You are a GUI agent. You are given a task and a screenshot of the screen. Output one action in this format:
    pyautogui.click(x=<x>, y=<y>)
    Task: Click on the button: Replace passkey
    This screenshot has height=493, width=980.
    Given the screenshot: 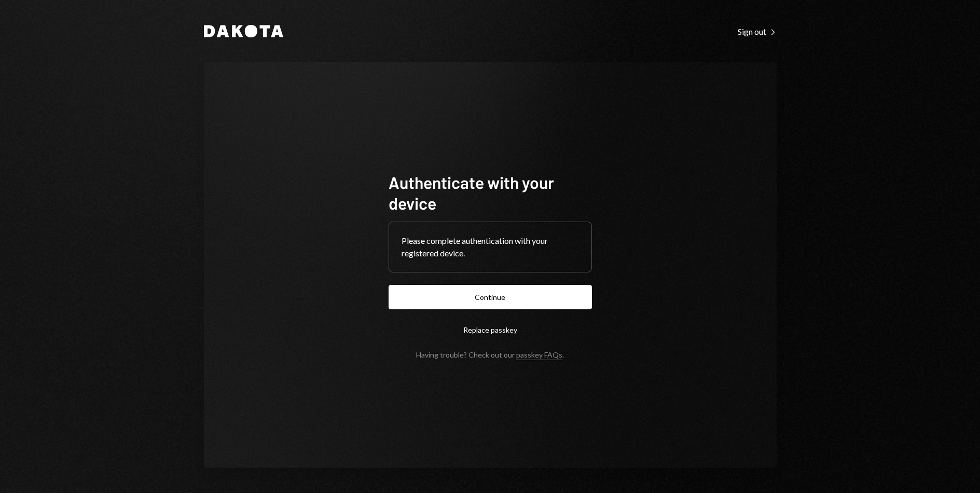 What is the action you would take?
    pyautogui.click(x=490, y=329)
    